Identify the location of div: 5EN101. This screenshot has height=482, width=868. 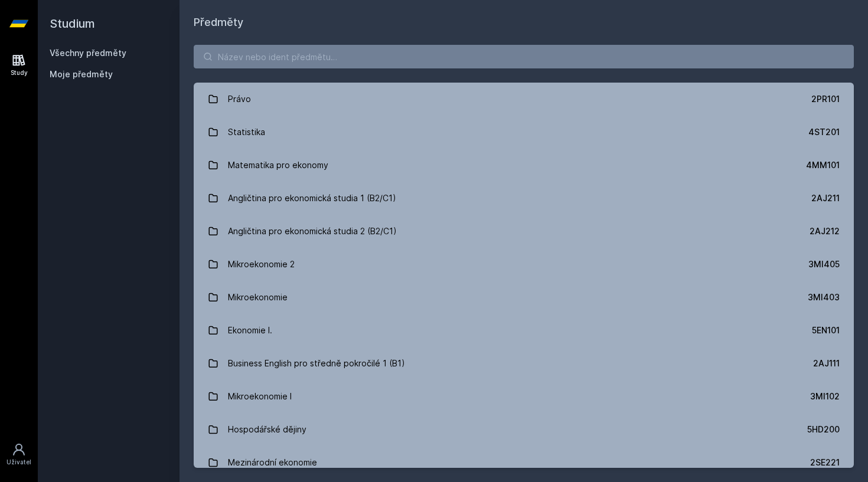
(825, 331).